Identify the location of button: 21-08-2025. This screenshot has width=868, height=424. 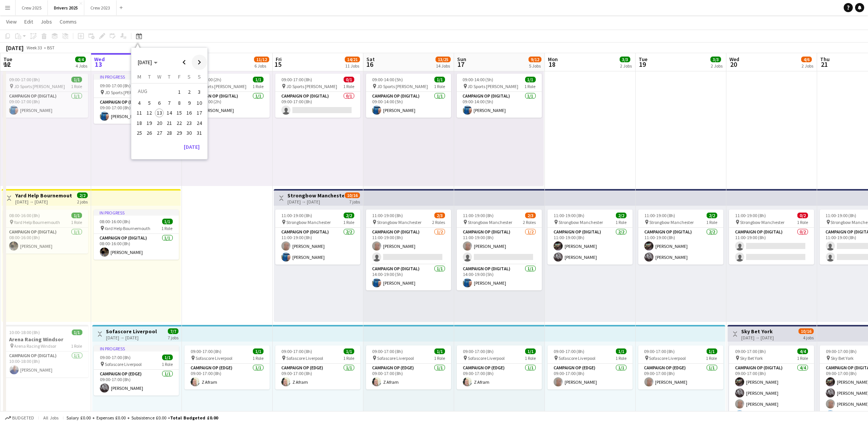
(169, 123).